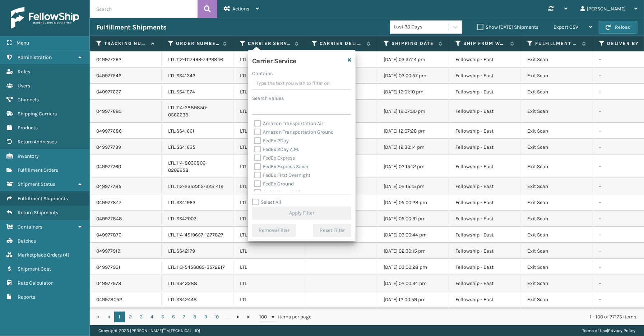 This screenshot has width=644, height=336. I want to click on span: Rate Calculator, so click(35, 283).